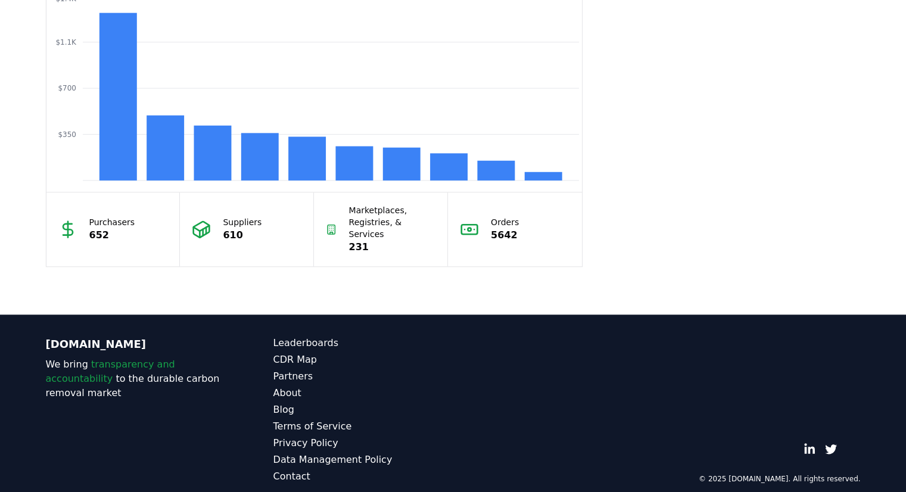 The image size is (906, 492). I want to click on a: CDR Map, so click(363, 360).